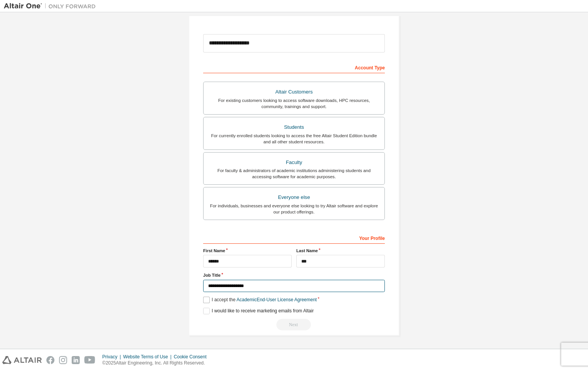 This screenshot has height=371, width=588. I want to click on div: Students, so click(294, 127).